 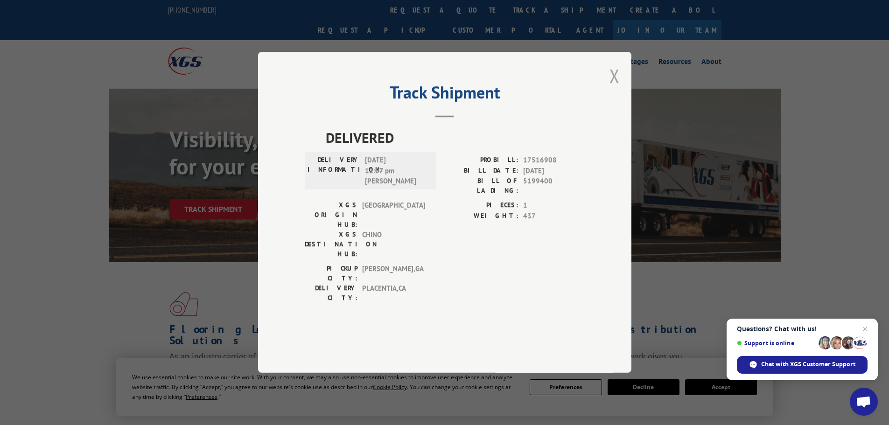 What do you see at coordinates (482, 186) in the screenshot?
I see `label: BILL OF LADING:` at bounding box center [482, 186].